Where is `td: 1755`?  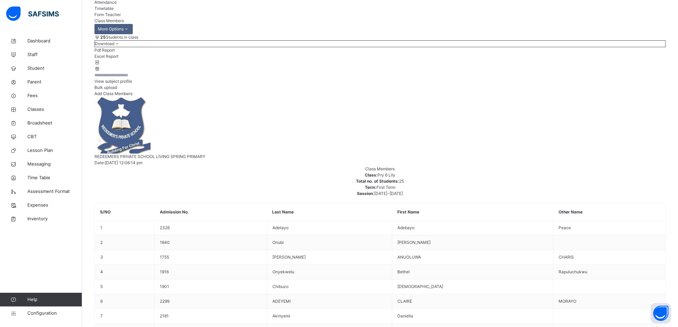
td: 1755 is located at coordinates (211, 257).